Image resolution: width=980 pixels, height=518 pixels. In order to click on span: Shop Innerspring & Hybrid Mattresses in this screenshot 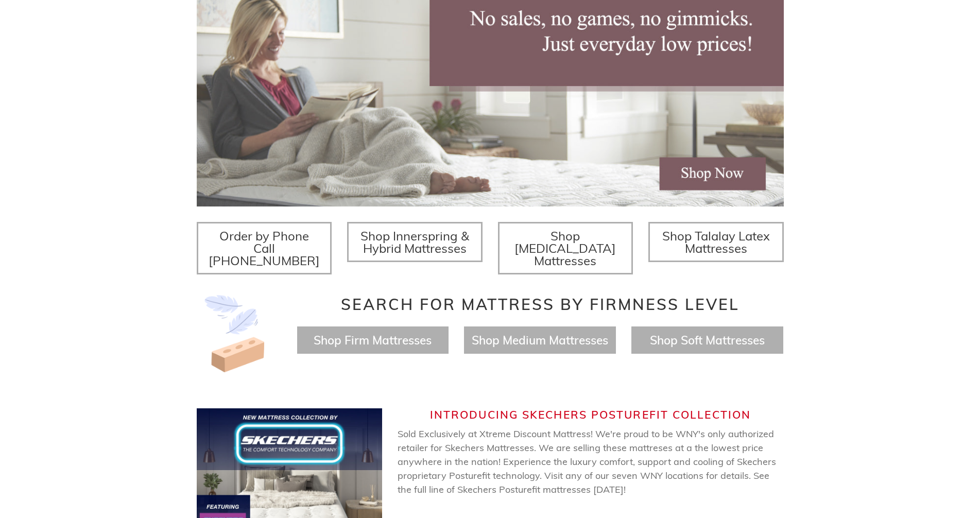, I will do `click(415, 241)`.